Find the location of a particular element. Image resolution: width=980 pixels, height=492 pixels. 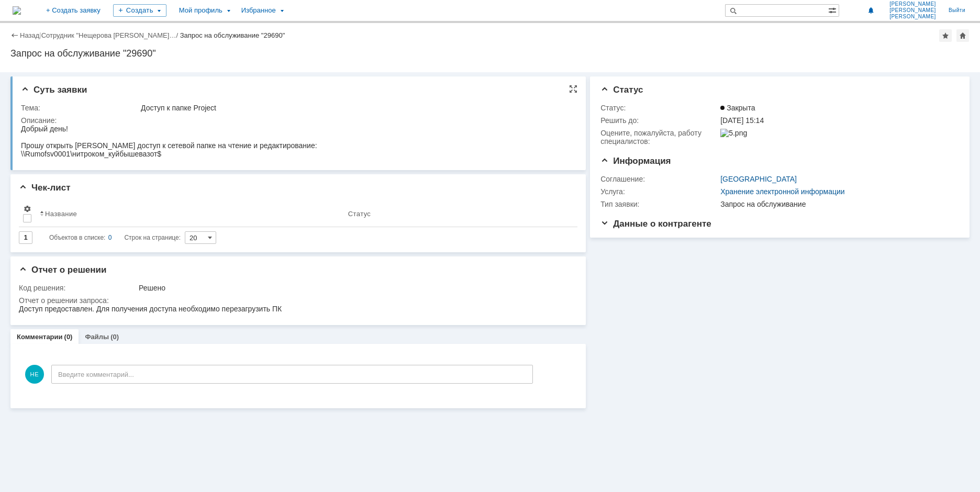

div: Oцените, пожалуйста, работу специалистов: is located at coordinates (659, 137).